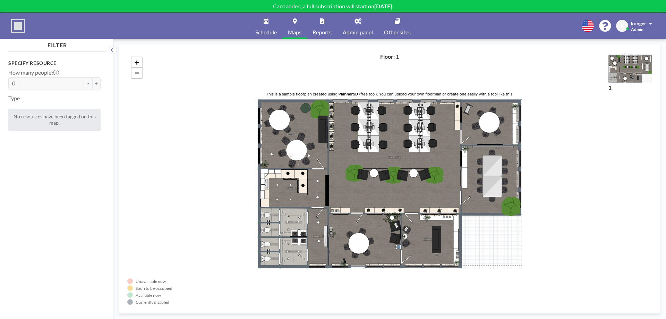 This screenshot has height=319, width=666. I want to click on a: Reports, so click(322, 26).